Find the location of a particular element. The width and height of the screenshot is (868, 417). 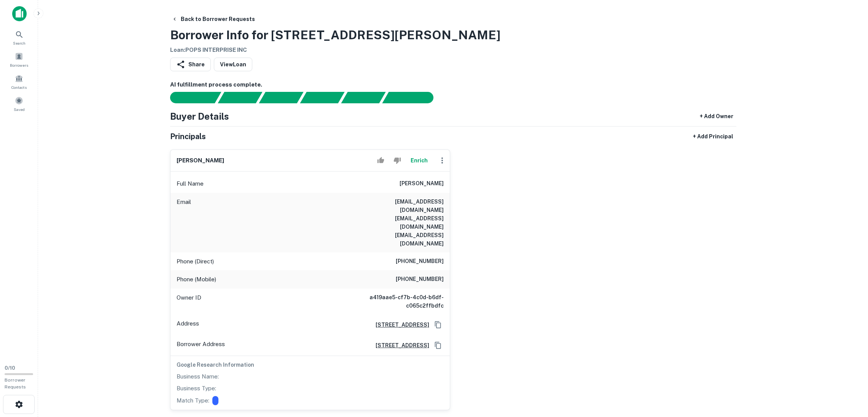

div: Principals found, still searching for contact information. This may take time... is located at coordinates (363, 97).